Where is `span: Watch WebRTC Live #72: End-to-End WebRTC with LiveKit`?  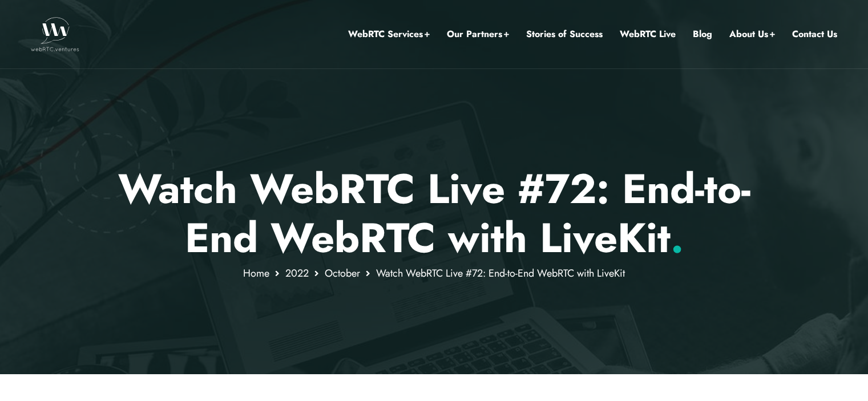
span: Watch WebRTC Live #72: End-to-End WebRTC with LiveKit is located at coordinates (501, 273).